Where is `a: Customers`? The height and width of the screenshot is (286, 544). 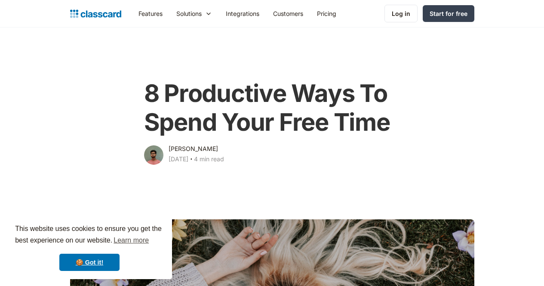
a: Customers is located at coordinates (288, 13).